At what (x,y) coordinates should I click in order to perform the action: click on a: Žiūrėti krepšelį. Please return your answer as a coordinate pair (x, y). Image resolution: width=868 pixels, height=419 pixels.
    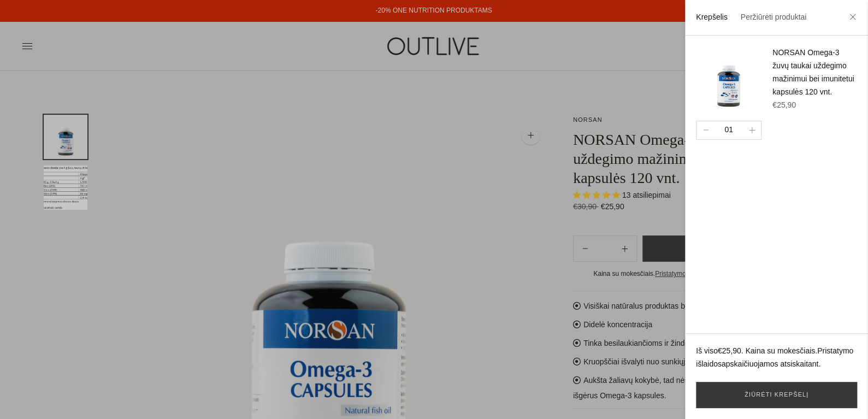
    Looking at the image, I should click on (777, 395).